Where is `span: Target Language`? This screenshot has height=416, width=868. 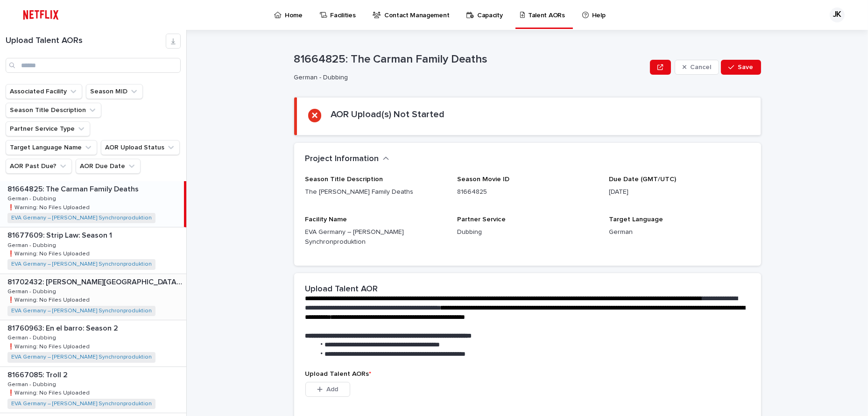
span: Target Language is located at coordinates (636, 219).